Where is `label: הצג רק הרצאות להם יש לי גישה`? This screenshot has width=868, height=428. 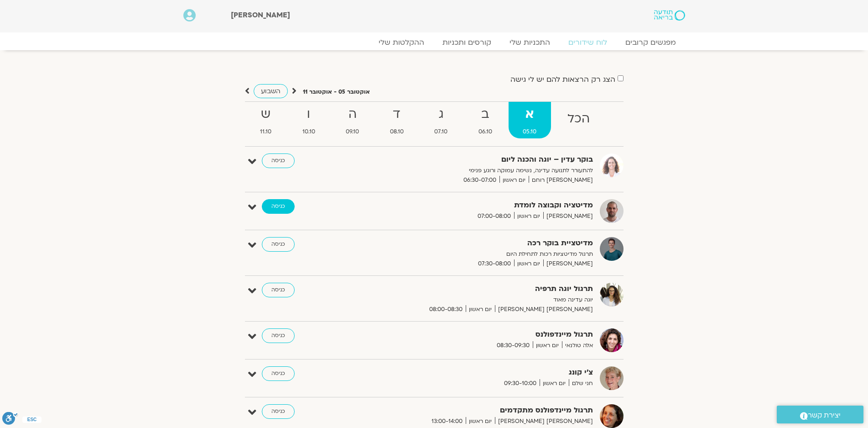 label: הצג רק הרצאות להם יש לי גישה is located at coordinates (562, 79).